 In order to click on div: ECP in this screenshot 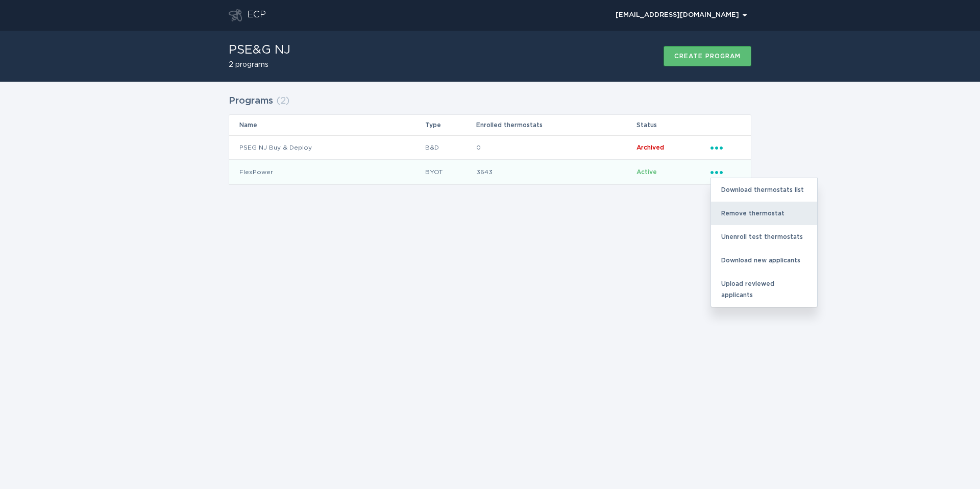, I will do `click(256, 15)`.